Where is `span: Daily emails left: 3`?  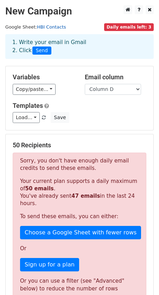
span: Daily emails left: 3 is located at coordinates (129, 27).